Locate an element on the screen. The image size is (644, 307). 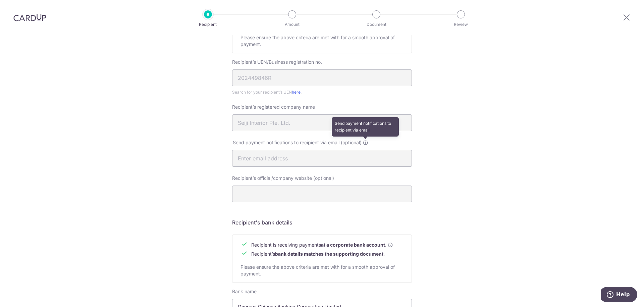
span: Send payment notifications to recipient via email (optional) is located at coordinates (297, 142).